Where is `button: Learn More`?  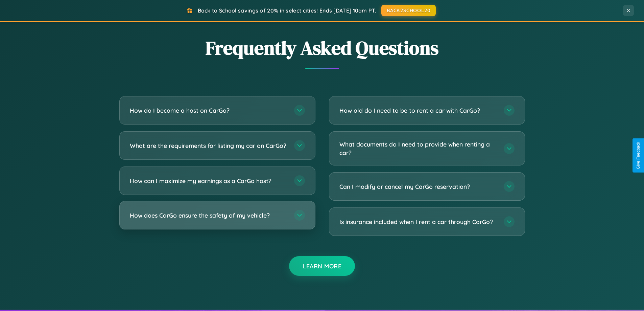
button: Learn More is located at coordinates (322, 266).